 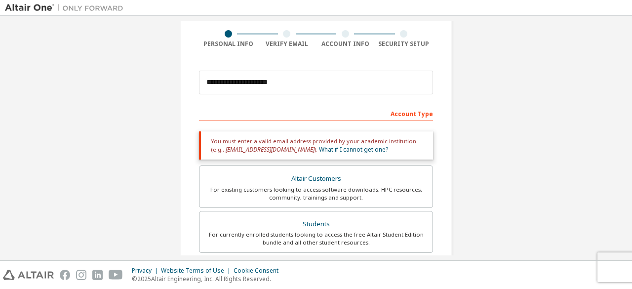 I want to click on img: youtube.svg, so click(x=116, y=275).